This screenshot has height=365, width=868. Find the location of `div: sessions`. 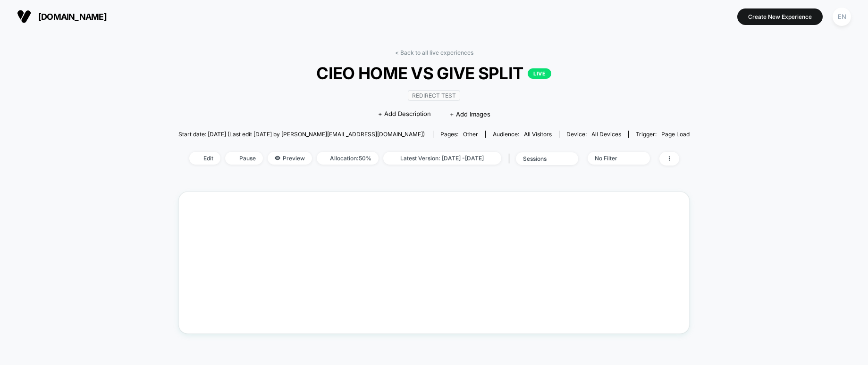

div: sessions is located at coordinates (542, 159).